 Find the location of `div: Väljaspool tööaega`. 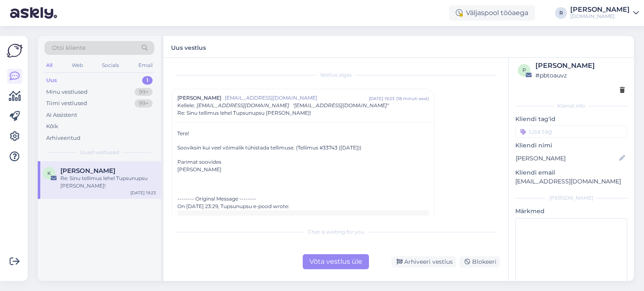

div: Väljaspool tööaega is located at coordinates (492, 13).